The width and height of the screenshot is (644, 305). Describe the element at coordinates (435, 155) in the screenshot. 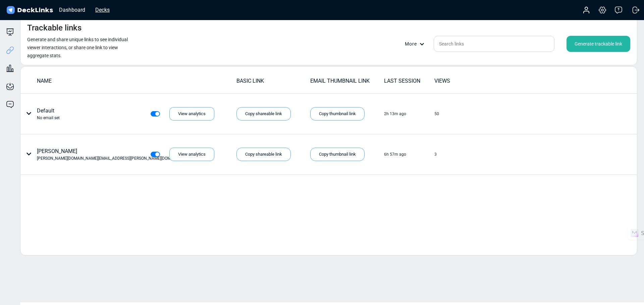

I see `div: 3` at that location.